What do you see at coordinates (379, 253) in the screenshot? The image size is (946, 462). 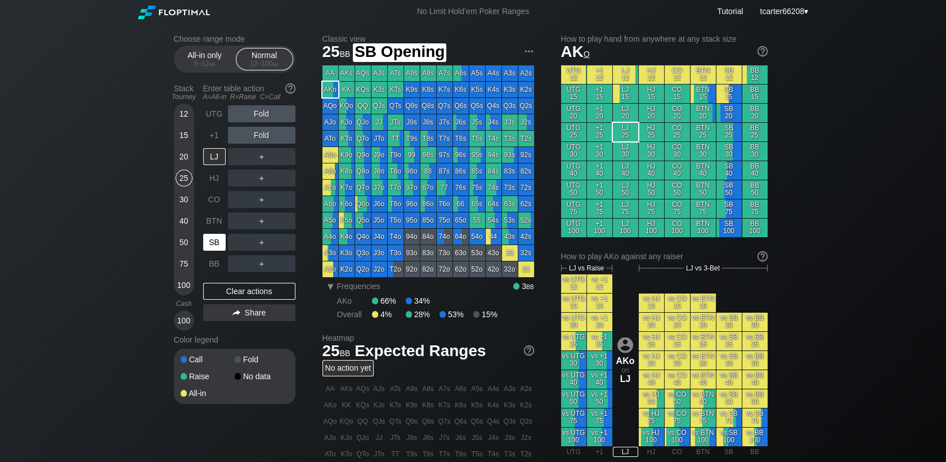 I see `div: J3o` at bounding box center [379, 253].